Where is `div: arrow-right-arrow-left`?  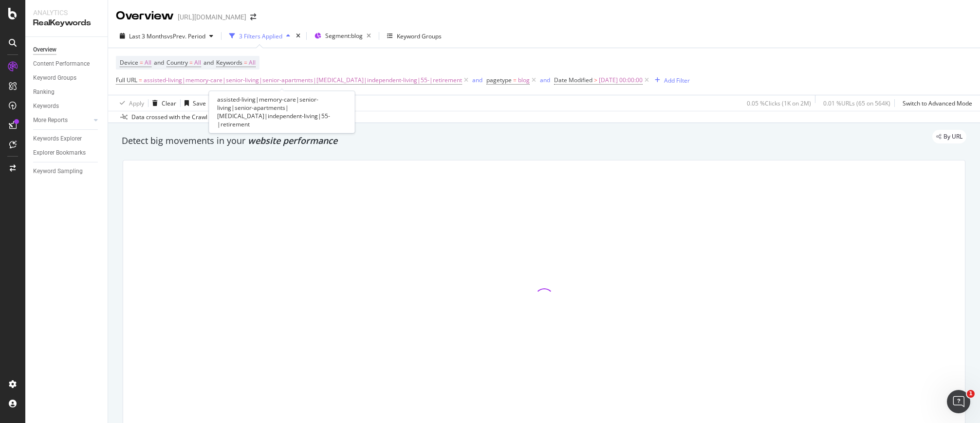
div: arrow-right-arrow-left is located at coordinates (253, 17).